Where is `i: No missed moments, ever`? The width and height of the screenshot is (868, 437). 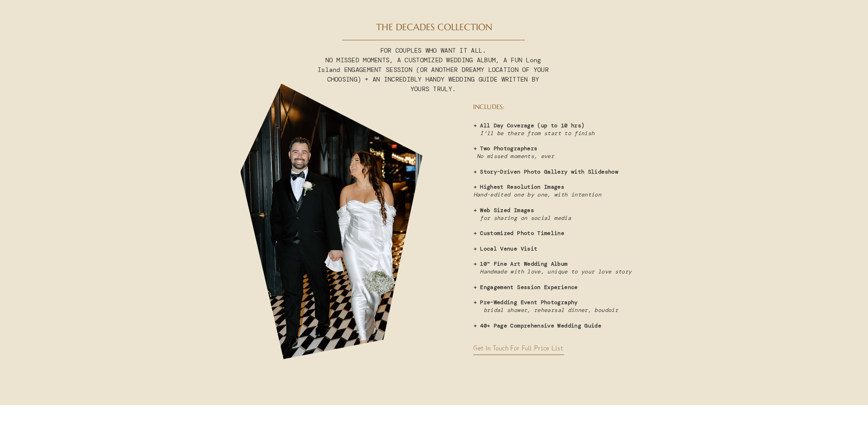 i: No missed moments, ever is located at coordinates (516, 156).